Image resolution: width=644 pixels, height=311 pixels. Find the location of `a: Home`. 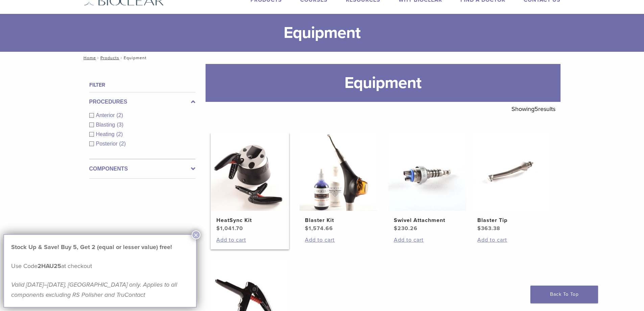

a: Home is located at coordinates (88, 58).